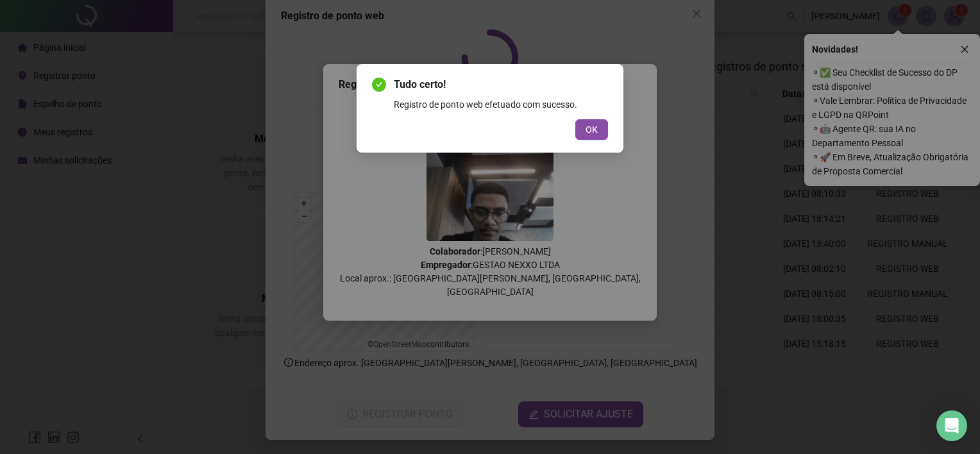 Image resolution: width=980 pixels, height=454 pixels. Describe the element at coordinates (592, 130) in the screenshot. I see `button: OK` at that location.